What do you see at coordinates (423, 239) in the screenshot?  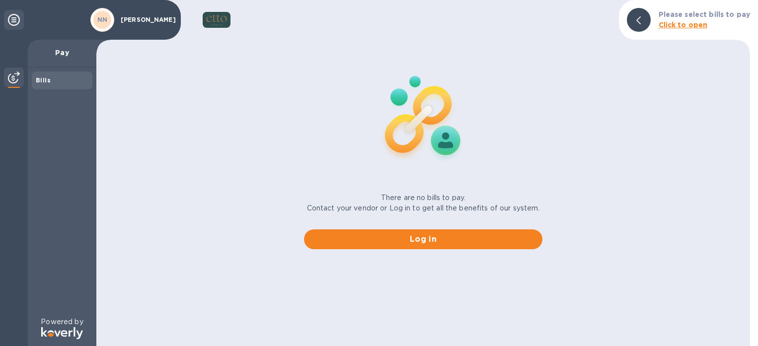 I see `span: Log in` at bounding box center [423, 239].